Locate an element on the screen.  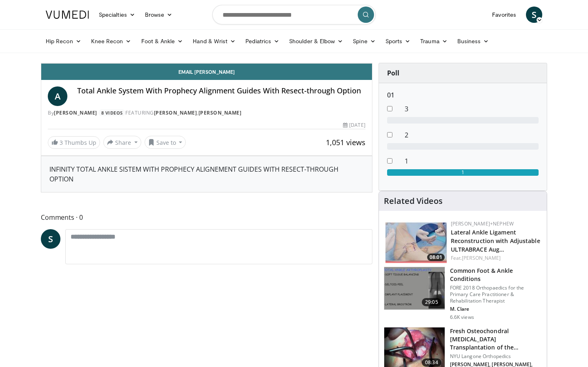
img: 044b55f9-35d8-467a-a7ec-b25583c50434.150x105_q85_crop-smart_upscale.jpg is located at coordinates (415, 242).